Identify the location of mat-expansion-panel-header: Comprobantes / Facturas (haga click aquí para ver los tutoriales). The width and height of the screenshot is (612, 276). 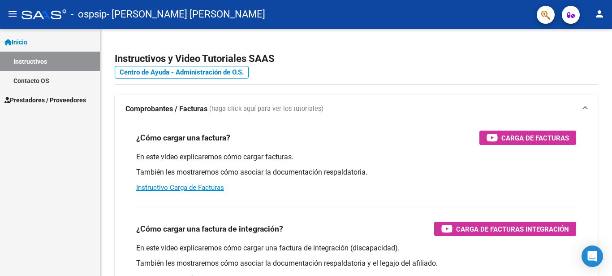
(356, 109).